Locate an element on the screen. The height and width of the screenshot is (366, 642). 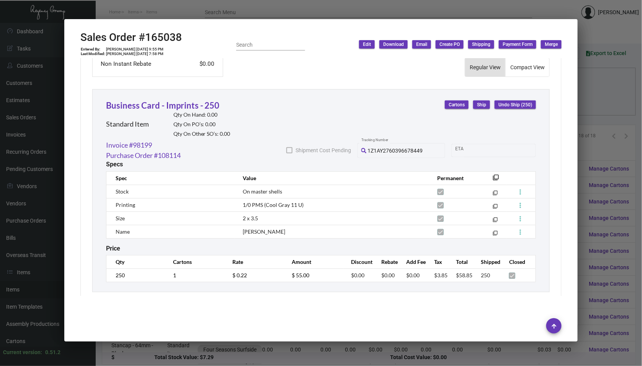
th: Value is located at coordinates (332, 178).